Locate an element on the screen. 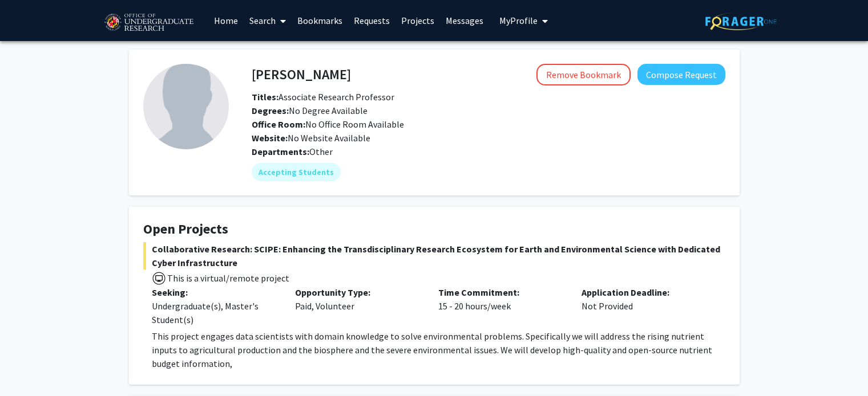 This screenshot has width=868, height=396. a: Home is located at coordinates (226, 20).